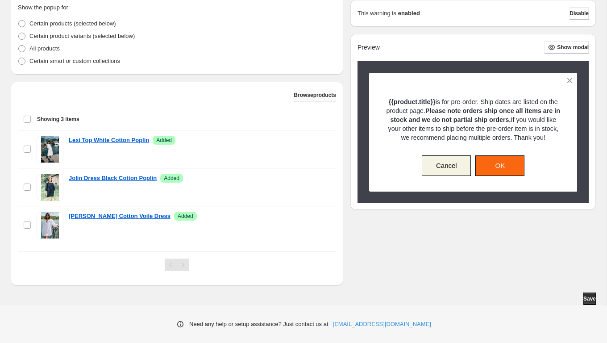  What do you see at coordinates (314, 95) in the screenshot?
I see `span: Browse products` at bounding box center [314, 95].